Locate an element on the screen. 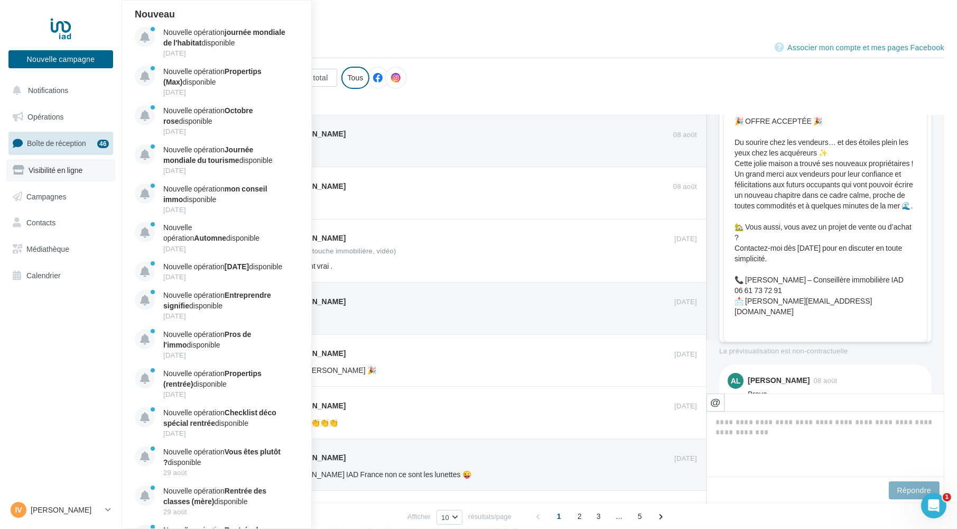  span: 2 is located at coordinates (580, 516).